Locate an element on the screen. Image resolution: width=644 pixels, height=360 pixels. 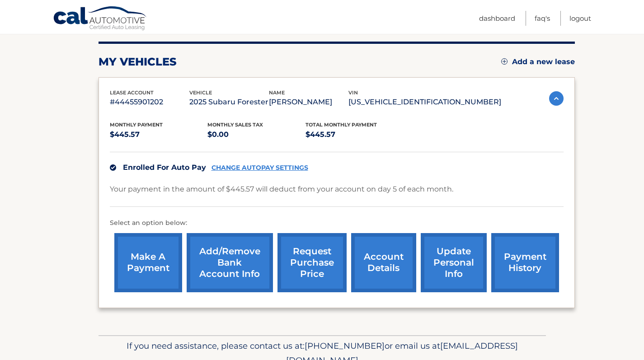
h2: my vehicles is located at coordinates (137, 62).